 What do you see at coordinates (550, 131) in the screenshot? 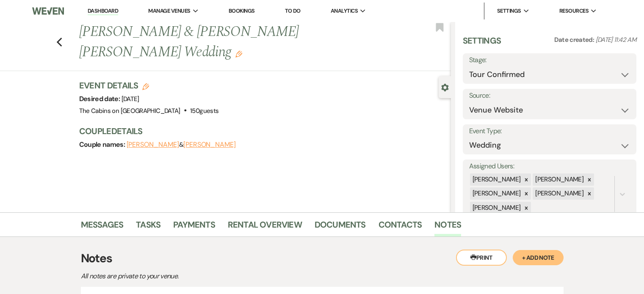
I see `label: Event Type:` at bounding box center [550, 131].